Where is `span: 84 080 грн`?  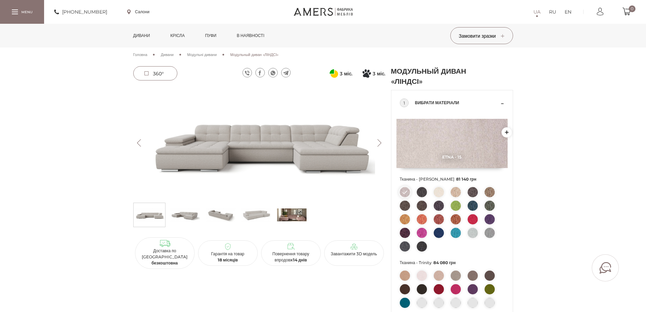 span: 84 080 грн is located at coordinates (445, 262).